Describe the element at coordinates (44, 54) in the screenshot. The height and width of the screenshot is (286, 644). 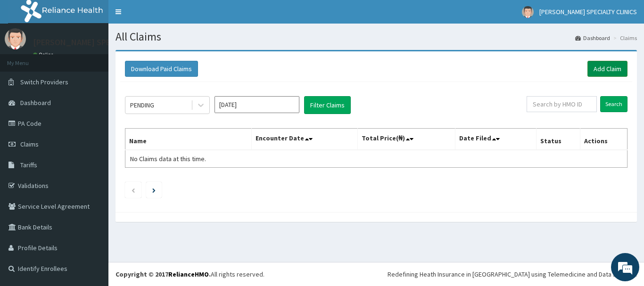
I see `a: Online` at that location.